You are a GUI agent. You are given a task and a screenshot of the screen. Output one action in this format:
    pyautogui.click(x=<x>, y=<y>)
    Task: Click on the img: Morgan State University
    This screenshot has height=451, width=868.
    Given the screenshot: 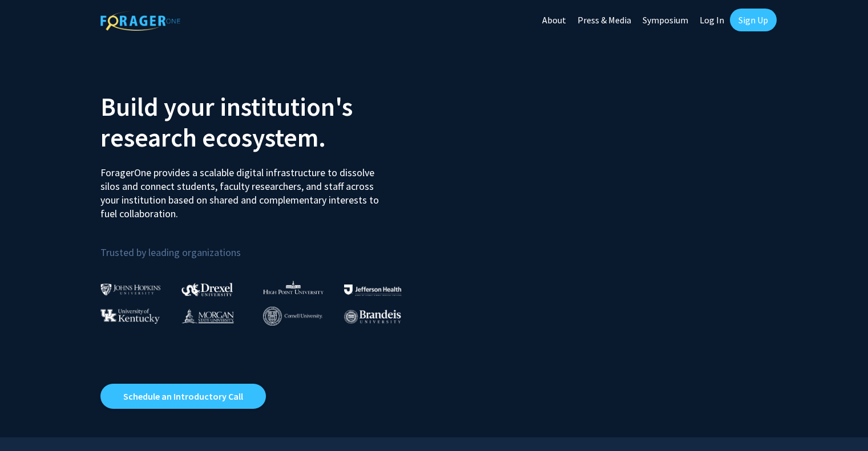 What is the action you would take?
    pyautogui.click(x=207, y=316)
    